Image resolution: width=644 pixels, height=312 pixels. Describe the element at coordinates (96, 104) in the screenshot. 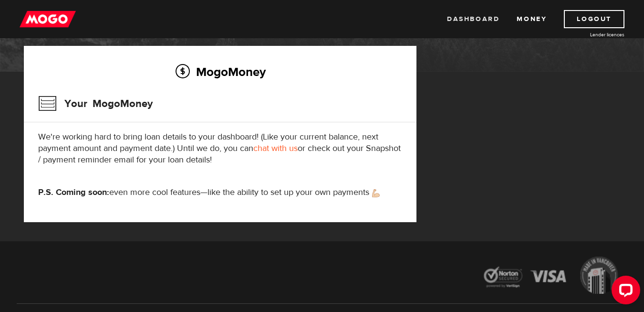

I see `h3: Your MogoMoney` at that location.